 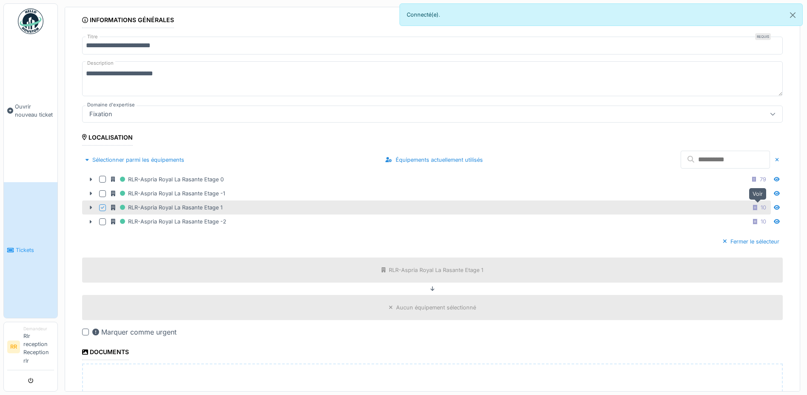 I want to click on label: Titre, so click(x=92, y=37).